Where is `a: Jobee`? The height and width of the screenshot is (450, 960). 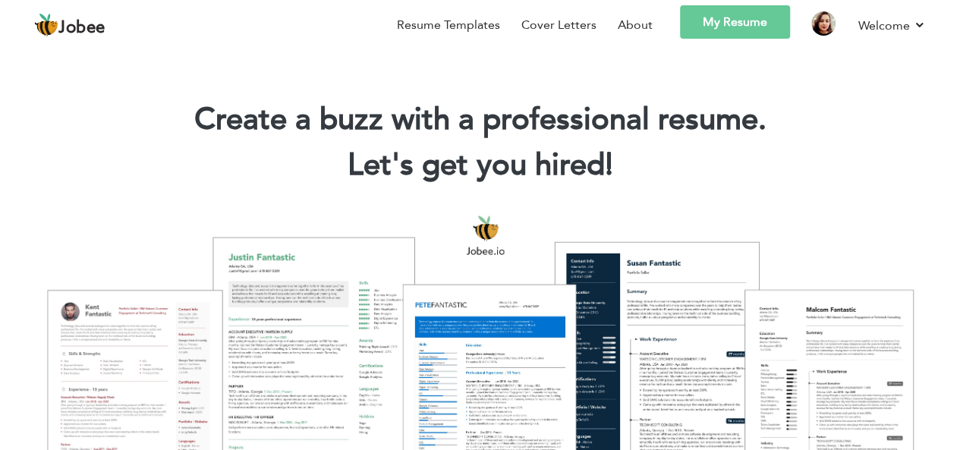
a: Jobee is located at coordinates (70, 25).